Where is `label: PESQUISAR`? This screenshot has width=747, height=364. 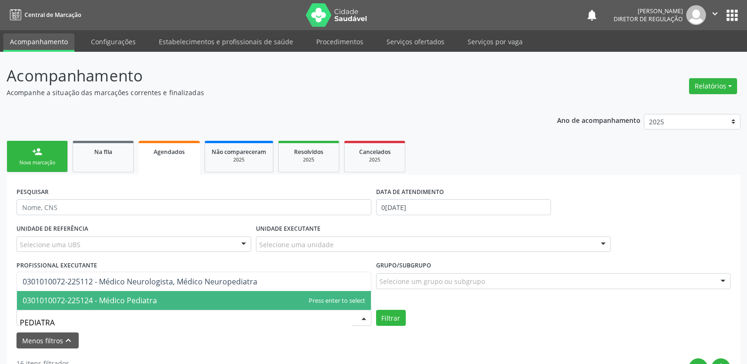
label: PESQUISAR is located at coordinates (33, 192).